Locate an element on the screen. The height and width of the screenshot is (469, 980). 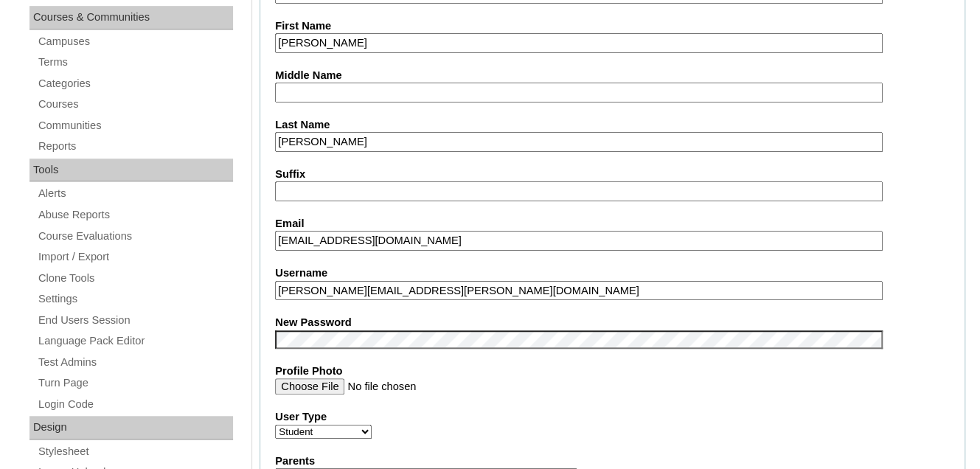
label: Suffix is located at coordinates (612, 174).